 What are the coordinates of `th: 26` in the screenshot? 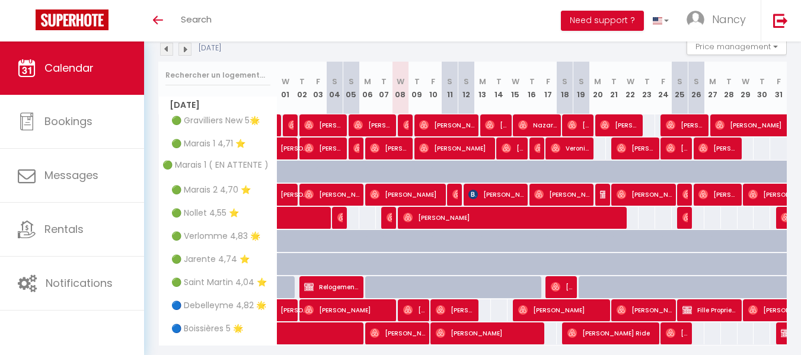 It's located at (696, 88).